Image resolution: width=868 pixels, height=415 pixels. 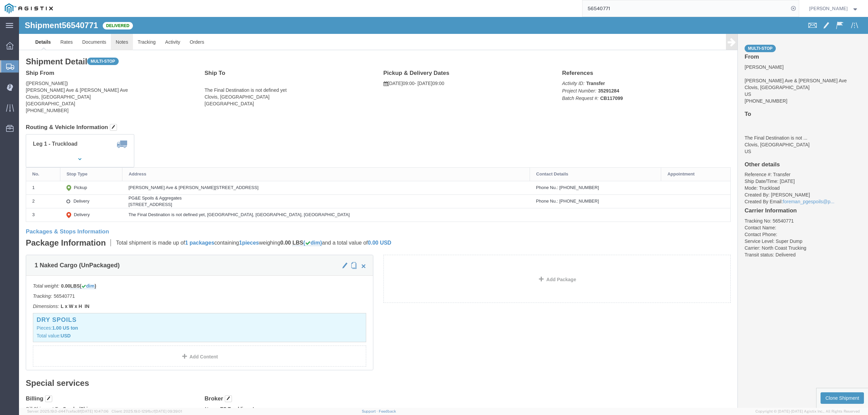 I want to click on a: Feedback, so click(x=387, y=411).